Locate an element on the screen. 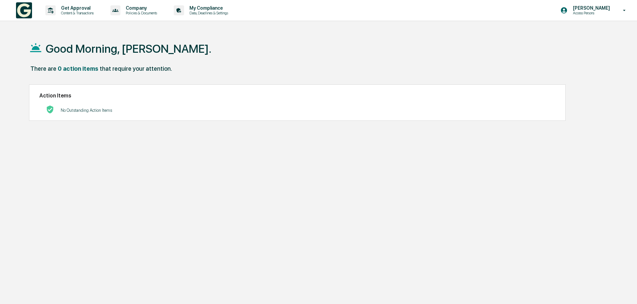 The image size is (637, 304). p: Policies & Documents is located at coordinates (140, 13).